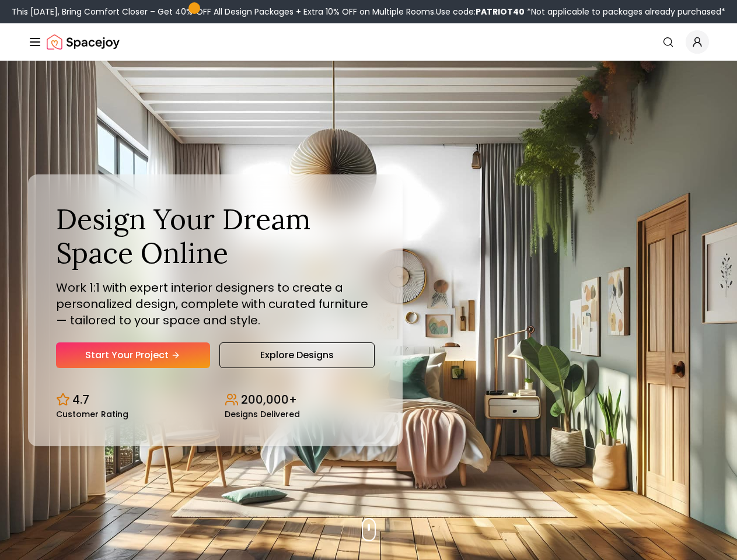 The height and width of the screenshot is (560, 737). Describe the element at coordinates (133, 355) in the screenshot. I see `a: Start Your Project` at that location.